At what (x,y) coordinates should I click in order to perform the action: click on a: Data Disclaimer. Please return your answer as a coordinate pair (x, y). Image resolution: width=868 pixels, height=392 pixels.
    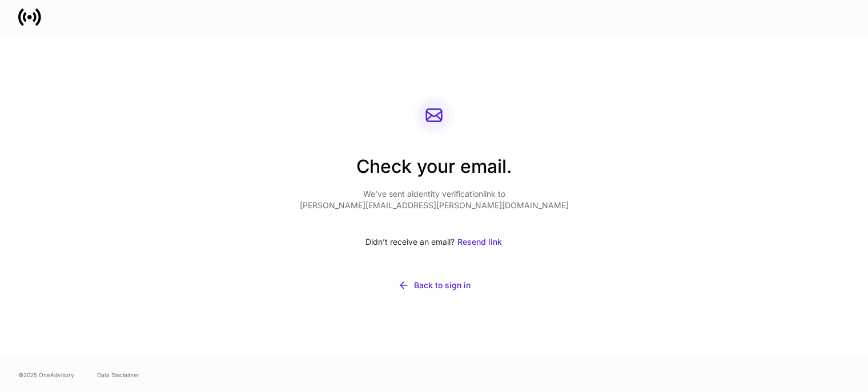
    Looking at the image, I should click on (118, 375).